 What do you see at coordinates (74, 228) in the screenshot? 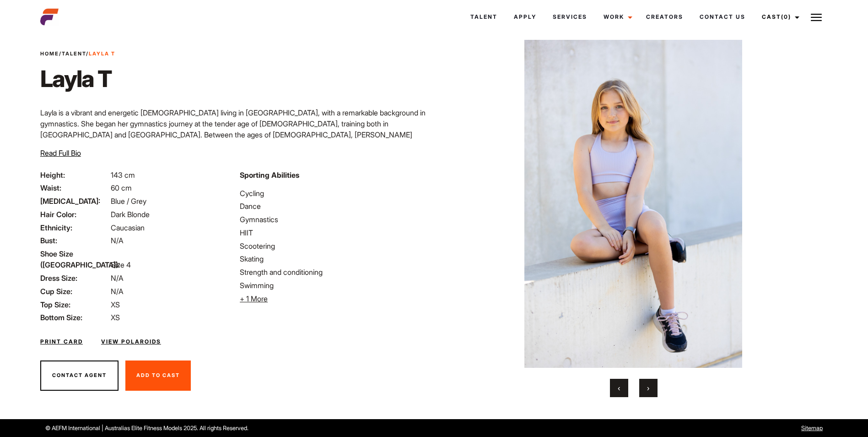
I see `span: Ethnicity:` at bounding box center [74, 228].